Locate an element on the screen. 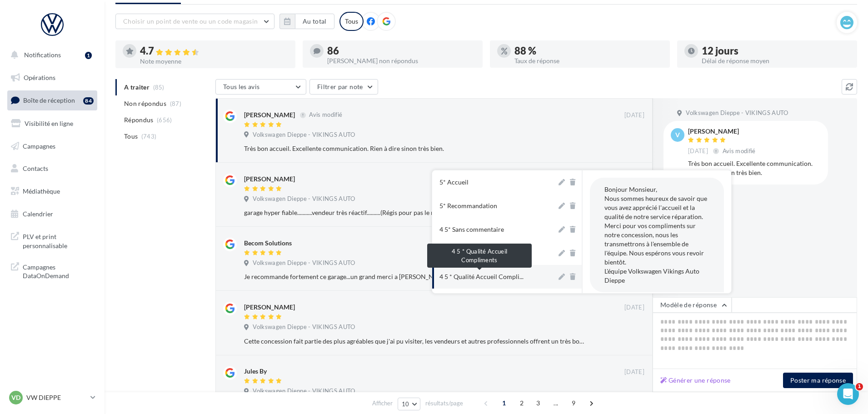 The image size is (868, 414). span: Boîte de réception is located at coordinates (49, 100).